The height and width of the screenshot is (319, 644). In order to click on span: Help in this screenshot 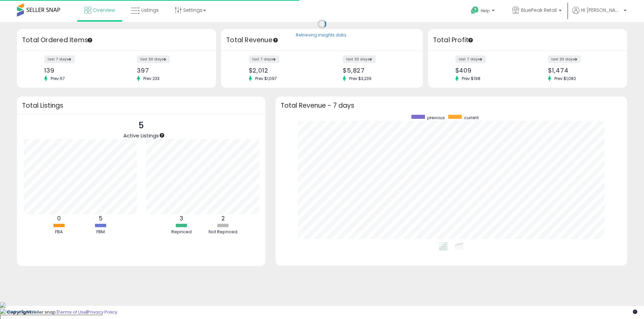, I will do `click(485, 11)`.